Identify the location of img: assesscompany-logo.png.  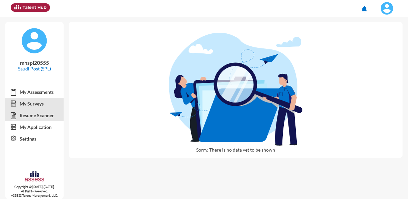
(34, 177).